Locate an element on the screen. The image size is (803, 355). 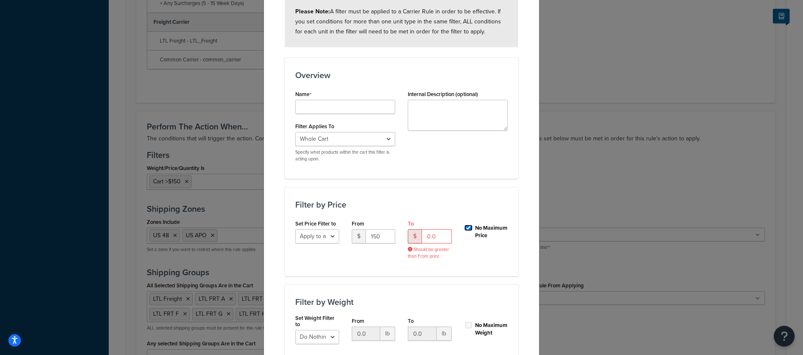
span: A filter must be applied to a Carrier Rule in order to be effective. If you set conditions for mo... is located at coordinates (398, 21).